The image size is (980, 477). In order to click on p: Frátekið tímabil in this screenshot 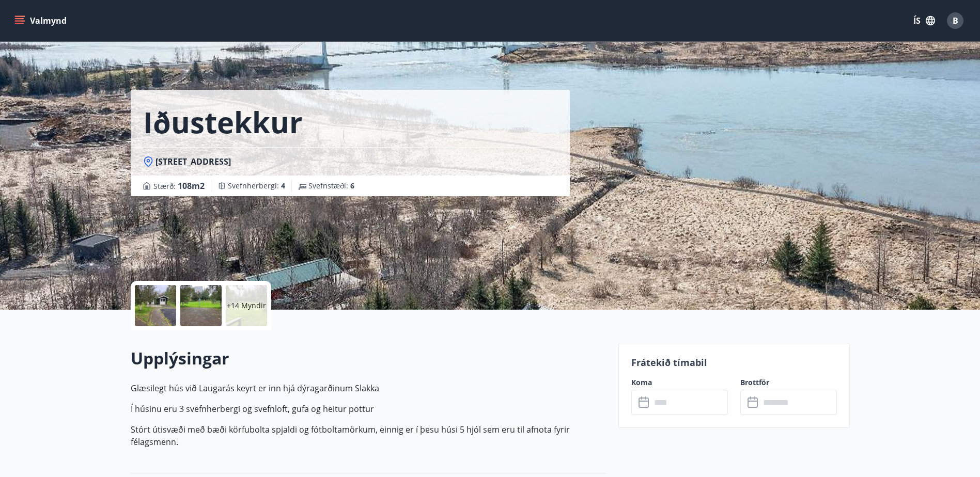, I will do `click(734, 362)`.